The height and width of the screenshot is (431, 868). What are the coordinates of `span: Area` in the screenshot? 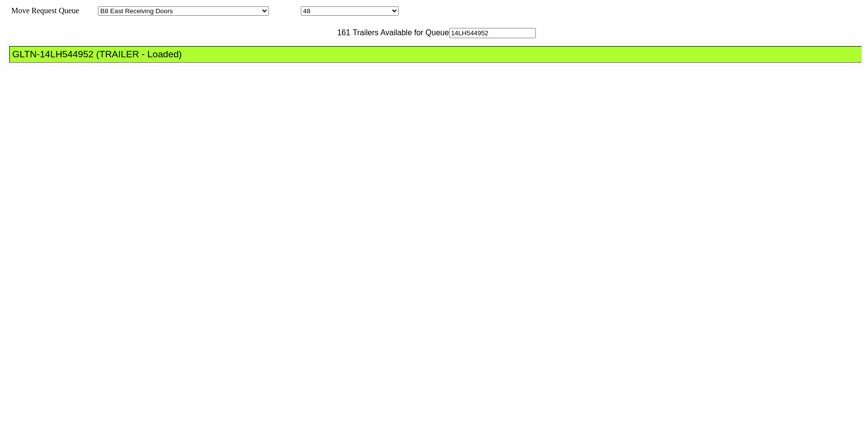 It's located at (88, 10).